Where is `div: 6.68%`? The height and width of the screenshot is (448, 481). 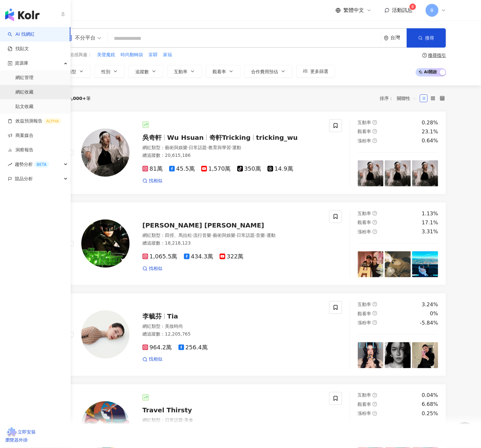 div: 6.68% is located at coordinates (430, 405).